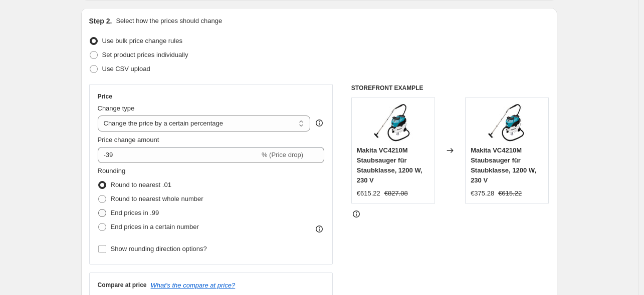 The height and width of the screenshot is (295, 644). What do you see at coordinates (142, 41) in the screenshot?
I see `span: Use bulk price change rules` at bounding box center [142, 41].